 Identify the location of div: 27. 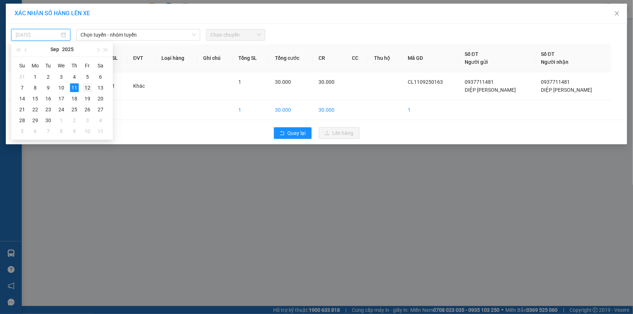
(100, 109).